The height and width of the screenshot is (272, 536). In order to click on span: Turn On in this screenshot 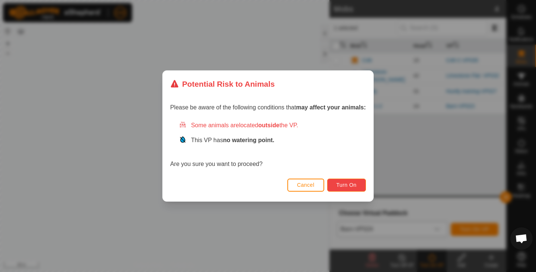, I will do `click(347, 185)`.